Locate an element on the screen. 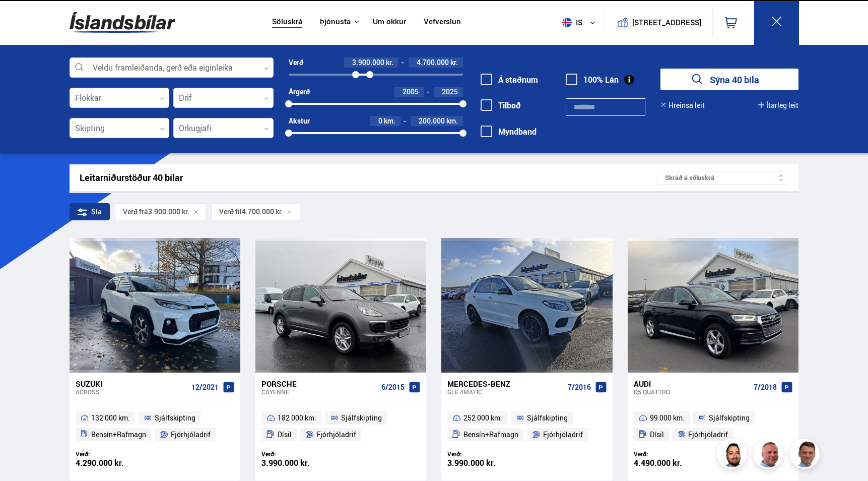  div: Árgerð is located at coordinates (299, 92).